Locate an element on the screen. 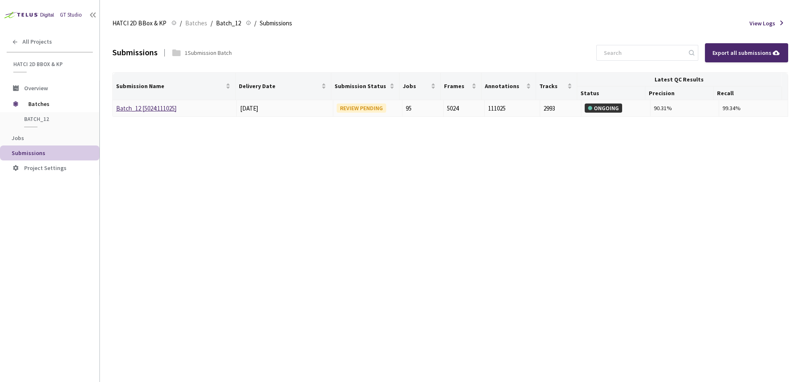  div: 99.34% is located at coordinates (753, 108).